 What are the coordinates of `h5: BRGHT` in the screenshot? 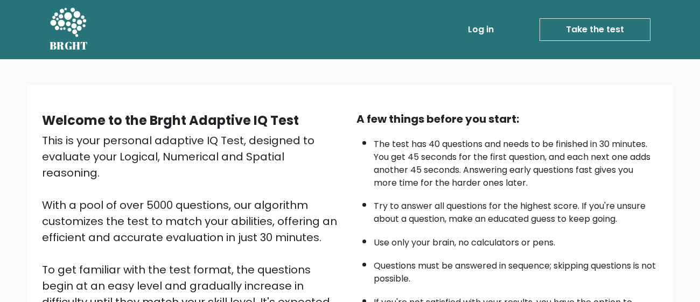 It's located at (69, 46).